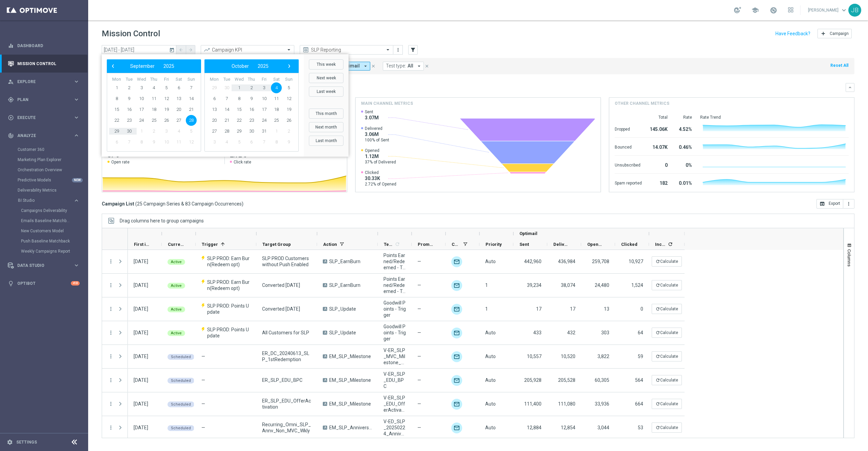 The height and width of the screenshot is (451, 868). Describe the element at coordinates (43, 82) in the screenshot. I see `button: person_search Explore keyboard_arrow_right` at that location.